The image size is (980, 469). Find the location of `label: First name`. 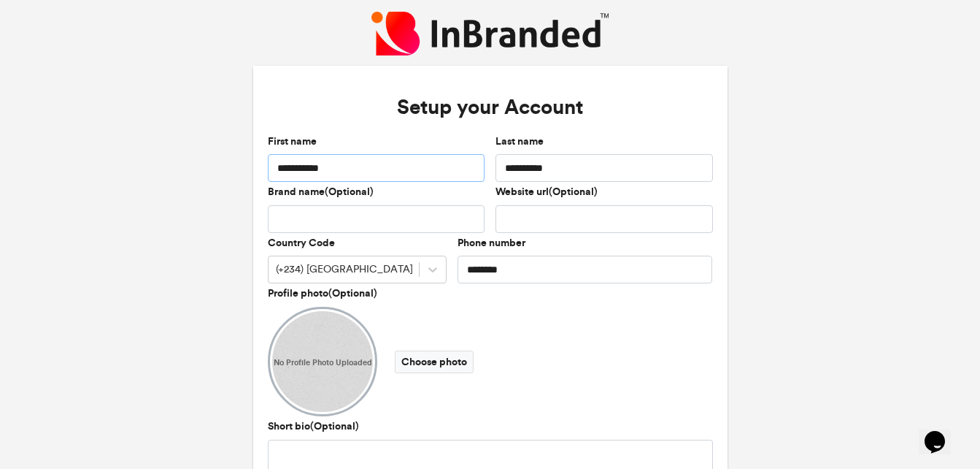

label: First name is located at coordinates (292, 141).